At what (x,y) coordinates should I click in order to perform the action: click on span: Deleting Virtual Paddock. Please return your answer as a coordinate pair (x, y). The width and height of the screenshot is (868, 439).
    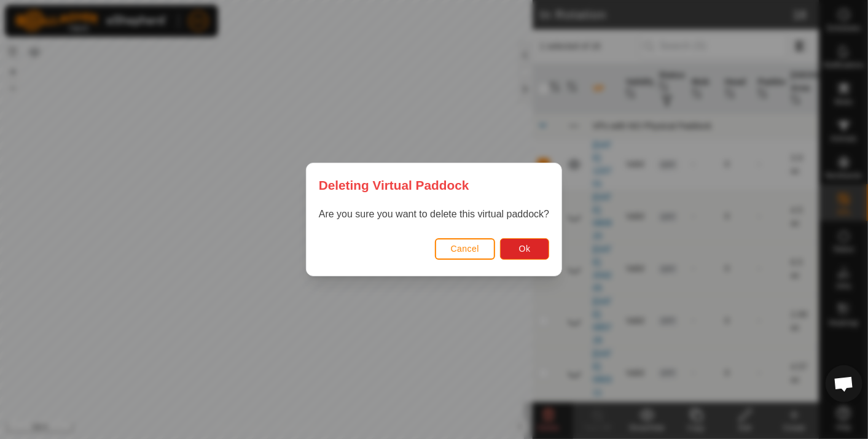
    Looking at the image, I should click on (394, 185).